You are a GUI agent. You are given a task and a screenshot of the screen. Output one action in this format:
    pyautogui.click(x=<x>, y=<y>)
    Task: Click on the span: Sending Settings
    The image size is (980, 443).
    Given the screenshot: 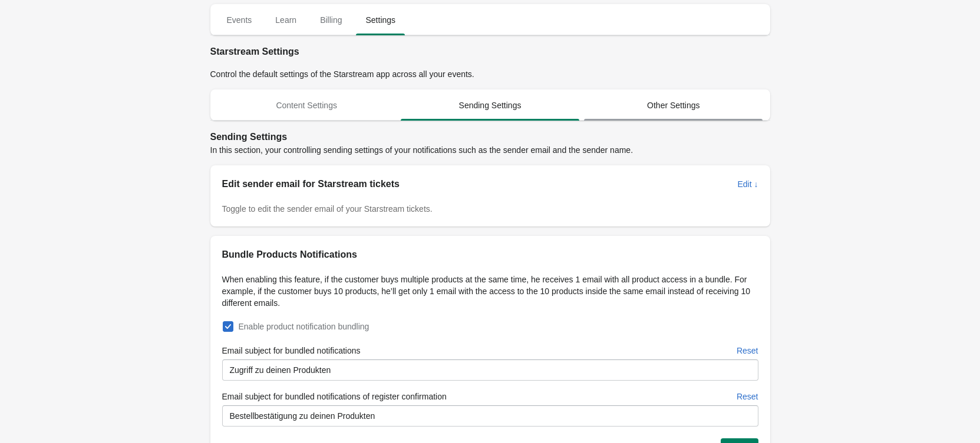 What is the action you would take?
    pyautogui.click(x=490, y=106)
    